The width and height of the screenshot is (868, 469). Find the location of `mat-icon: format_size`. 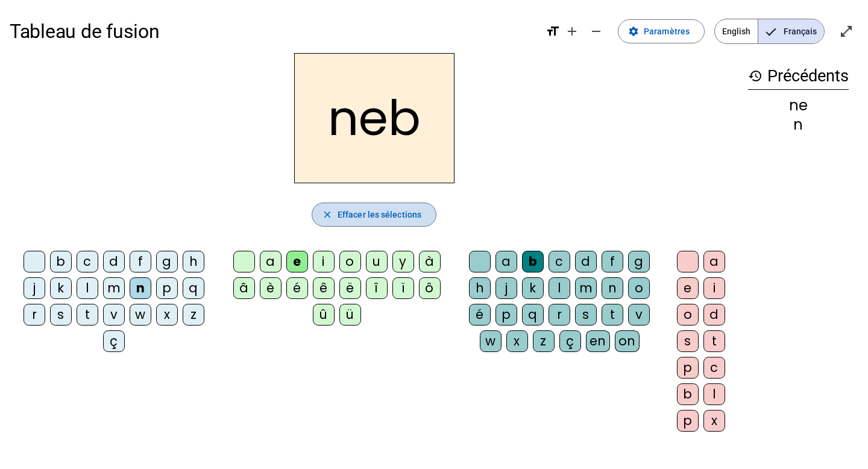

mat-icon: format_size is located at coordinates (552, 32).